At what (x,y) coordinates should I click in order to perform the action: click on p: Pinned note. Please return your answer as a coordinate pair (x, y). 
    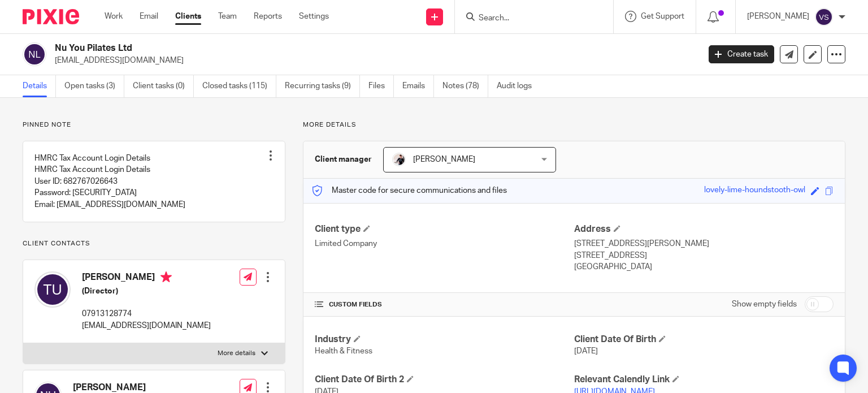
    Looking at the image, I should click on (154, 125).